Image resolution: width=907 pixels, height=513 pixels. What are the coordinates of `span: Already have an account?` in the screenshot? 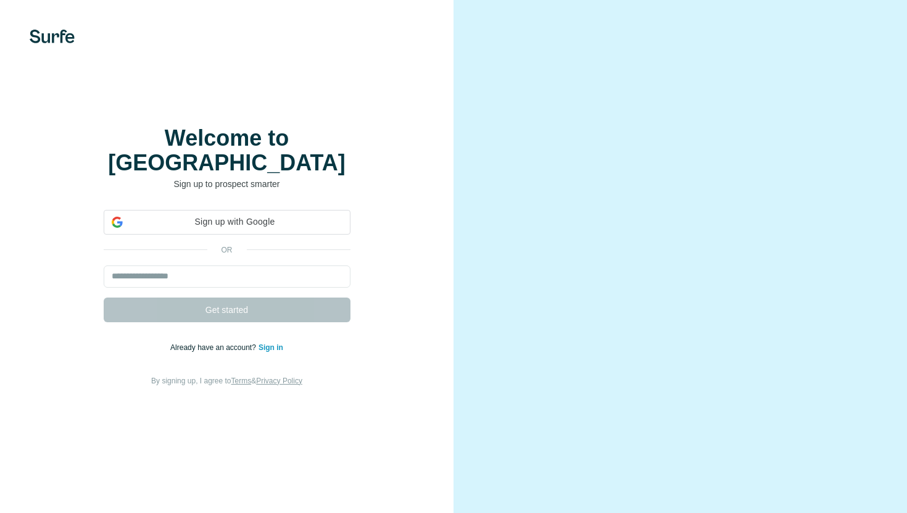 It's located at (214, 347).